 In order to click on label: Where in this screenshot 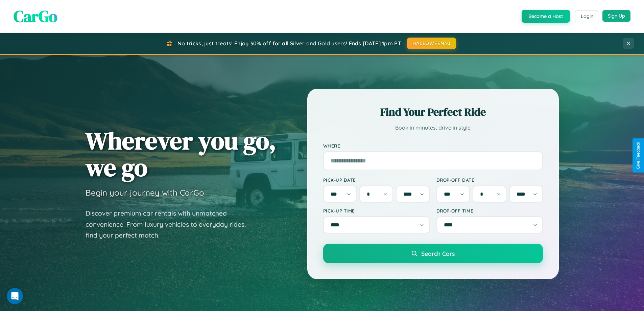, I will do `click(433, 145)`.